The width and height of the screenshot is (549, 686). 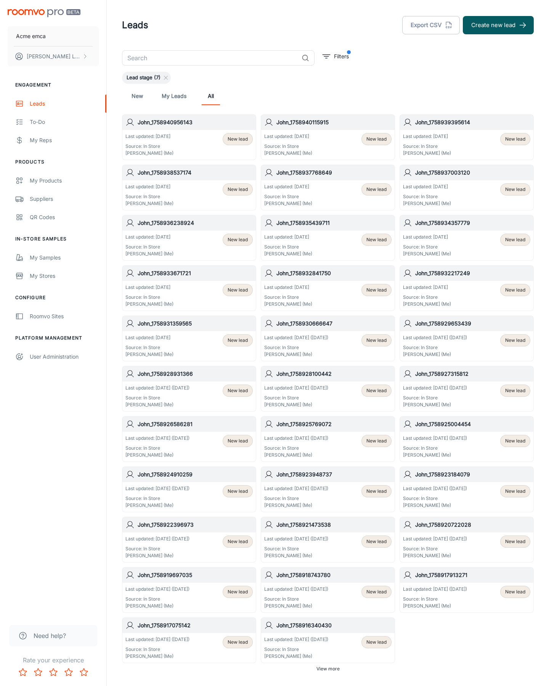 What do you see at coordinates (64, 122) in the screenshot?
I see `div: To-do` at bounding box center [64, 122].